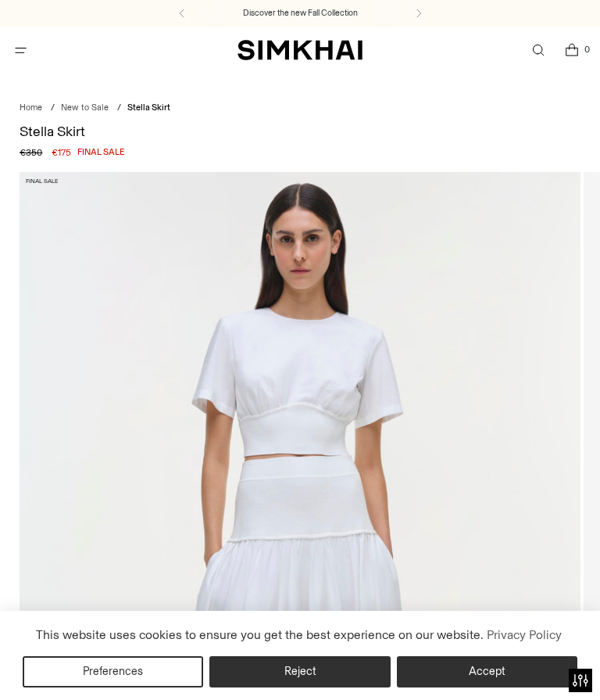  Describe the element at coordinates (21, 50) in the screenshot. I see `button: Open menu modal` at that location.